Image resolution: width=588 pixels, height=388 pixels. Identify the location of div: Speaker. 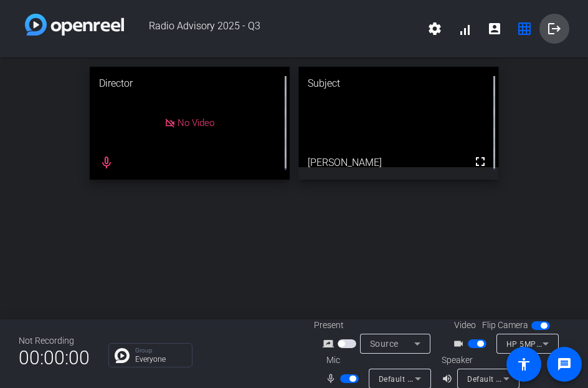
(479, 360).